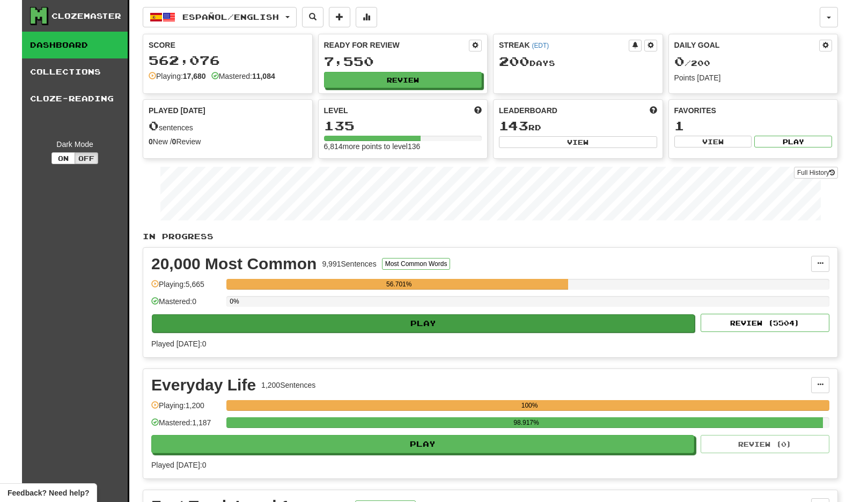 The image size is (868, 502). I want to click on span: Level, so click(335, 111).